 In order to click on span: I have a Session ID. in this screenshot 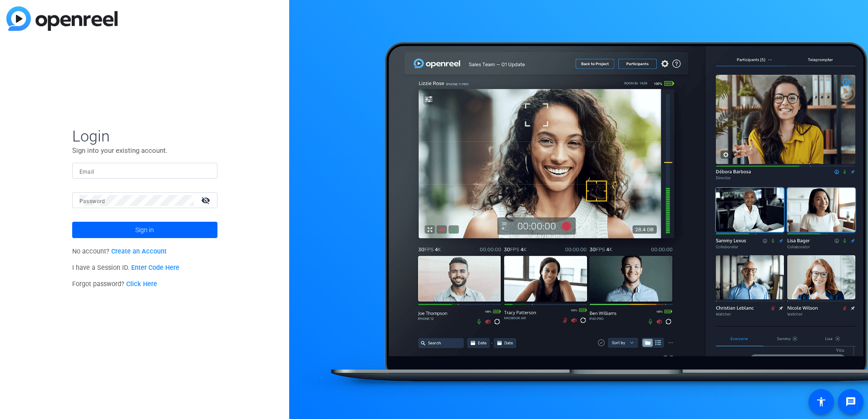, I will do `click(126, 267)`.